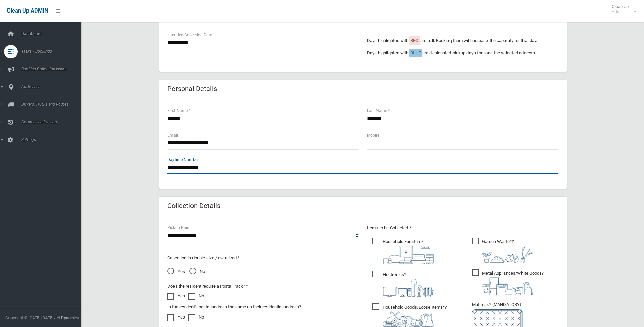  What do you see at coordinates (194, 205) in the screenshot?
I see `header: Collection Details` at bounding box center [194, 205].